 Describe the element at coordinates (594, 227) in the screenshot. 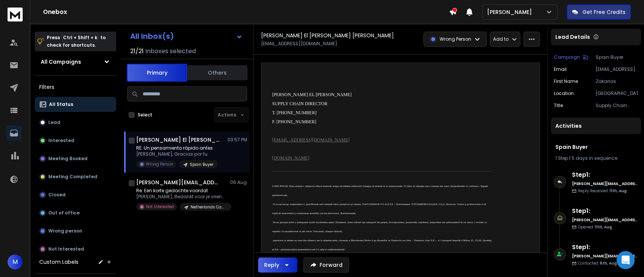

I see `p: Opened` at that location.